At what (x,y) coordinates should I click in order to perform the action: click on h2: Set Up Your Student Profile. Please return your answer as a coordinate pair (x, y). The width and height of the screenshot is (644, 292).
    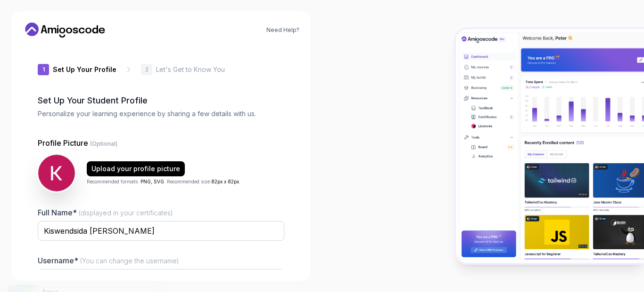
    Looking at the image, I should click on (161, 100).